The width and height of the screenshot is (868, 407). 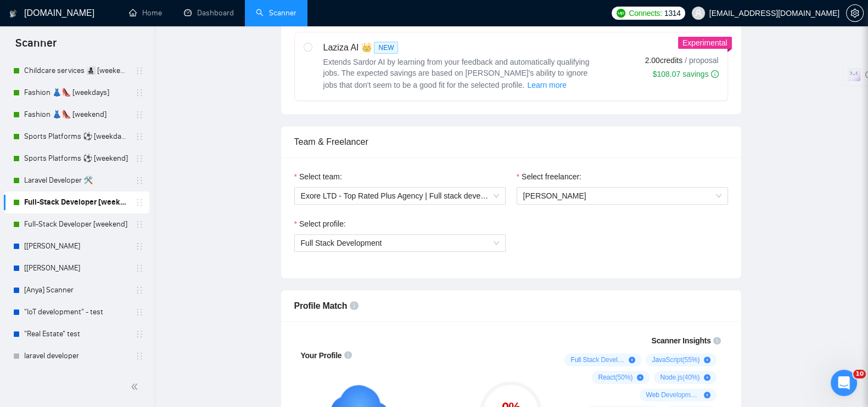 What do you see at coordinates (855, 13) in the screenshot?
I see `button: setting` at bounding box center [855, 13].